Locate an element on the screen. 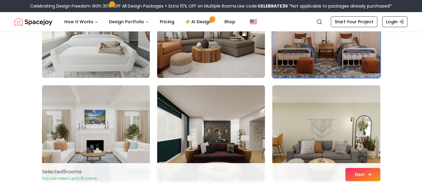 This screenshot has height=186, width=422. button: Design Portfolio is located at coordinates (129, 22).